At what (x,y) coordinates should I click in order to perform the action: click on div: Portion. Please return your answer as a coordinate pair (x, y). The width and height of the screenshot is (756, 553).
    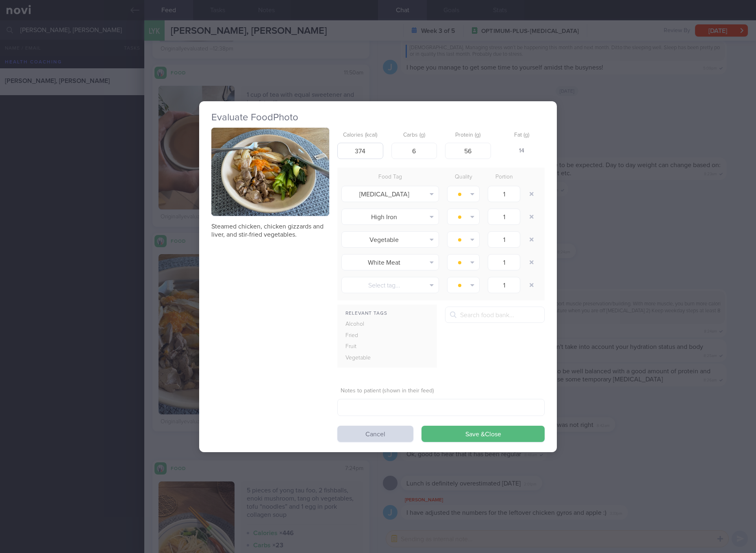
    Looking at the image, I should click on (504, 177).